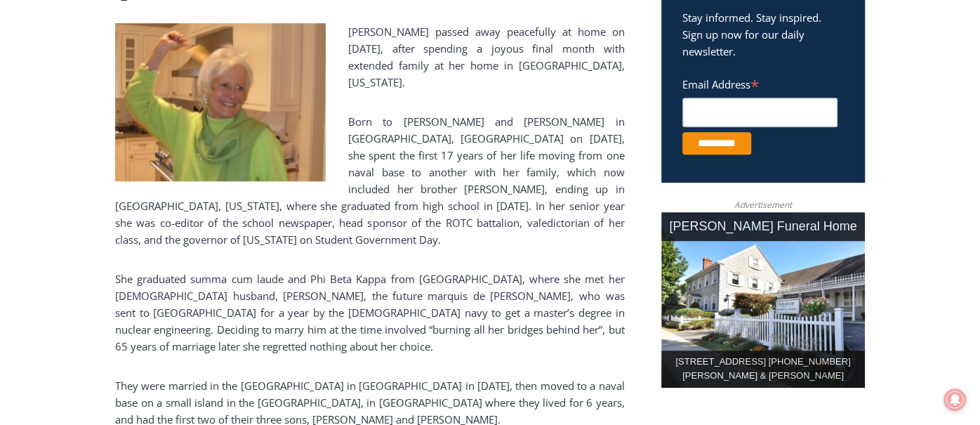 The height and width of the screenshot is (425, 980). What do you see at coordinates (509, 68) in the screenshot?
I see `div: "We would have speakers with experience in local journalism speak to us about their experiences a...` at bounding box center [509, 68].